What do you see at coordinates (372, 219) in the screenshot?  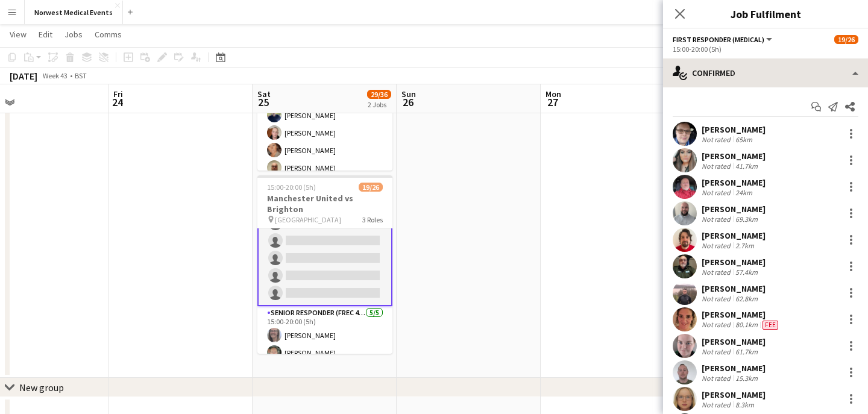 I see `span: 3 Roles` at bounding box center [372, 219].